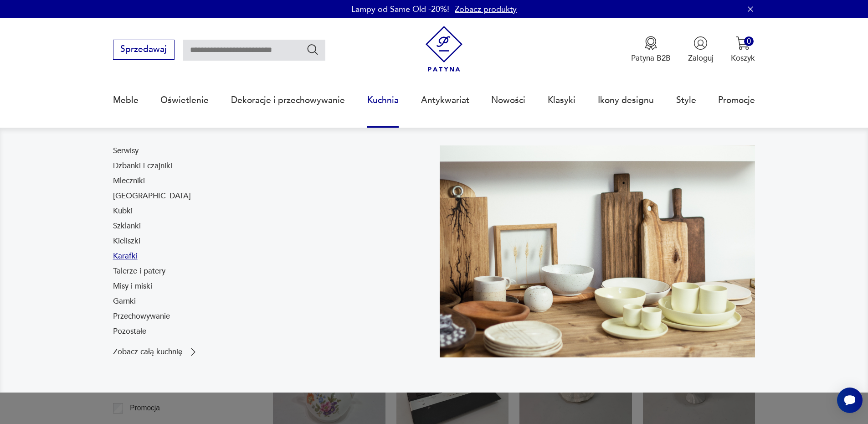 This screenshot has height=424, width=868. Describe the element at coordinates (701, 58) in the screenshot. I see `p: Zaloguj` at that location.